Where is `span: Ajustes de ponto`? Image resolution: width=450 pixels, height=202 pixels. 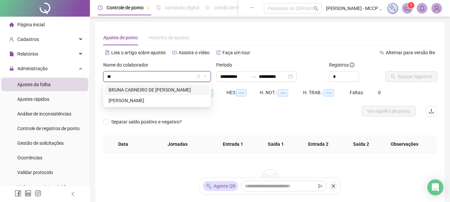
span: Ajustes de ponto is located at coordinates (120, 38).